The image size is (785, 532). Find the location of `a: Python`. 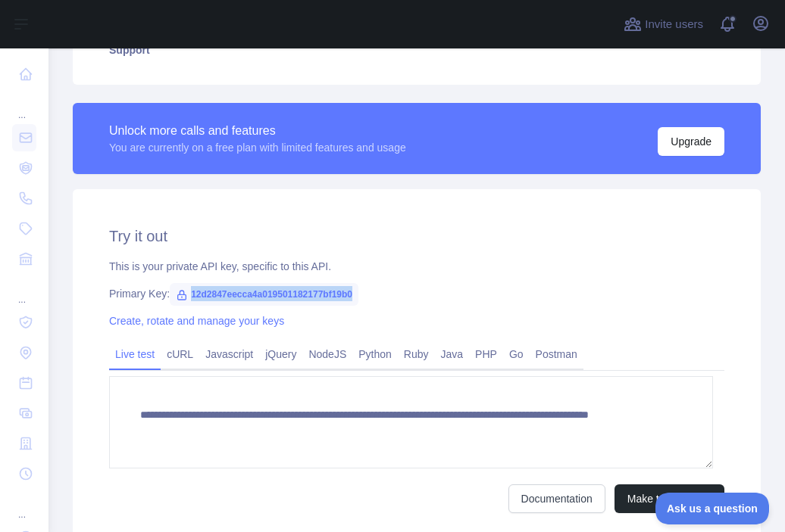

a: Python is located at coordinates (375, 354).